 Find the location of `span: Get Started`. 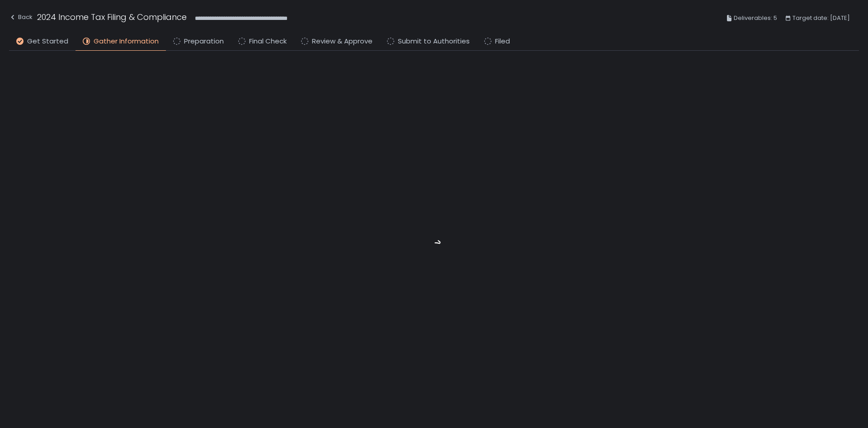

span: Get Started is located at coordinates (47, 41).